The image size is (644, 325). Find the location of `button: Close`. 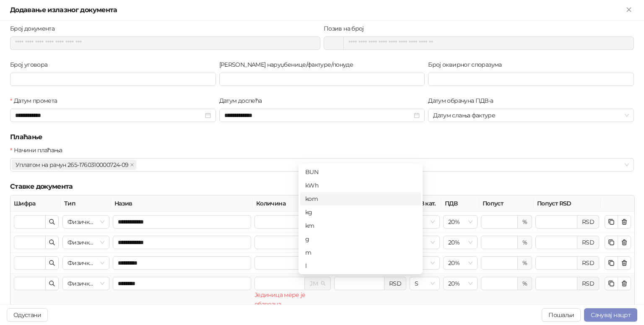

button: Close is located at coordinates (629, 10).